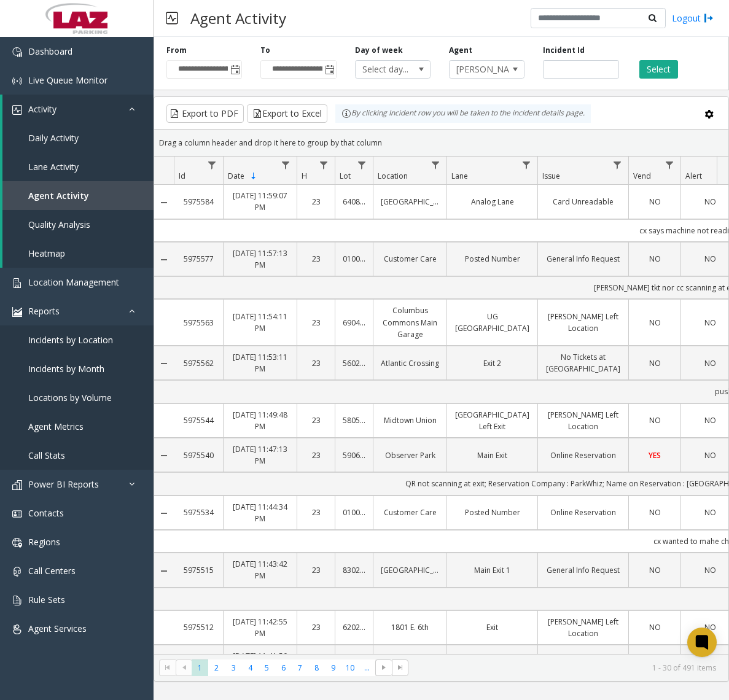 The width and height of the screenshot is (729, 700). What do you see at coordinates (57, 628) in the screenshot?
I see `span: Agent Services` at bounding box center [57, 628].